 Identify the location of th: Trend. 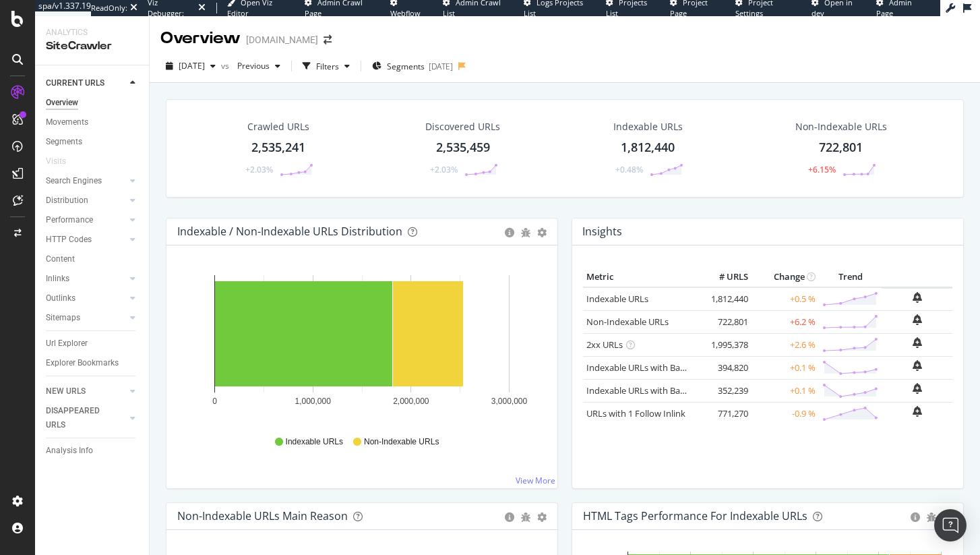
(850, 277).